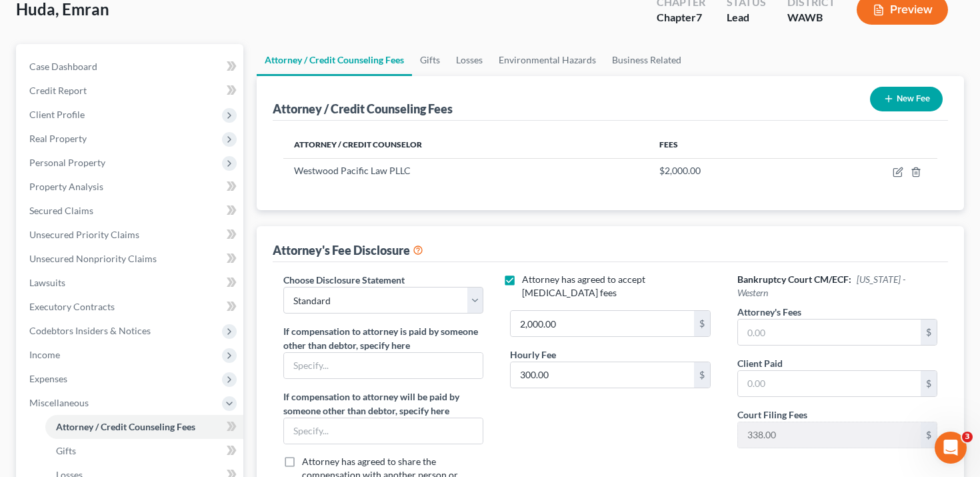 This screenshot has width=980, height=477. I want to click on span: 7, so click(699, 17).